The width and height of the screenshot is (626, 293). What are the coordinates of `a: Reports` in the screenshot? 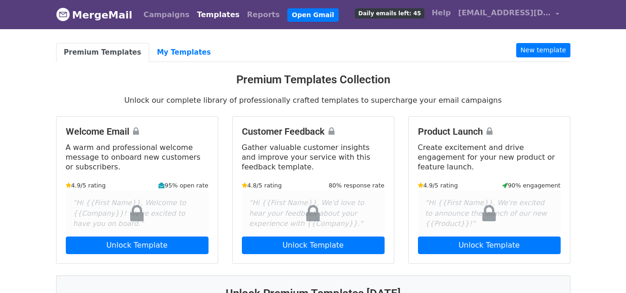 It's located at (263, 15).